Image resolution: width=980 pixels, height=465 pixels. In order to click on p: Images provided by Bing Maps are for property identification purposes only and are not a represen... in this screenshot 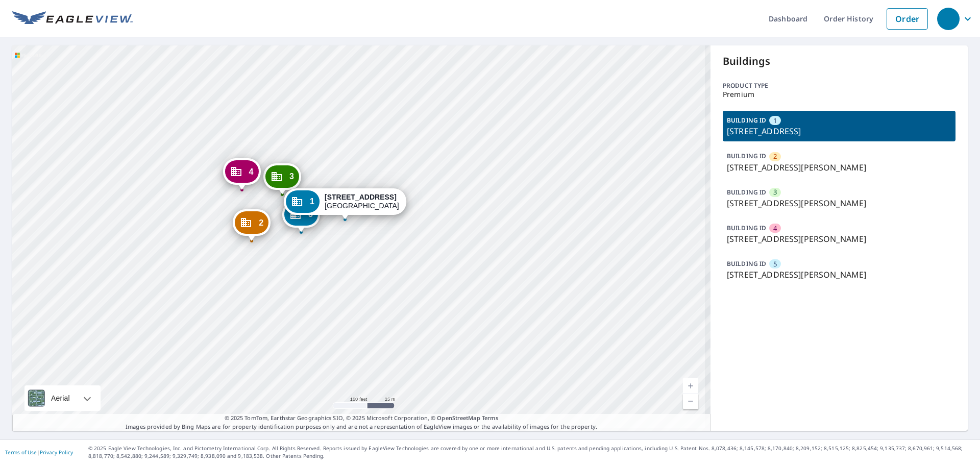, I will do `click(362, 422)`.